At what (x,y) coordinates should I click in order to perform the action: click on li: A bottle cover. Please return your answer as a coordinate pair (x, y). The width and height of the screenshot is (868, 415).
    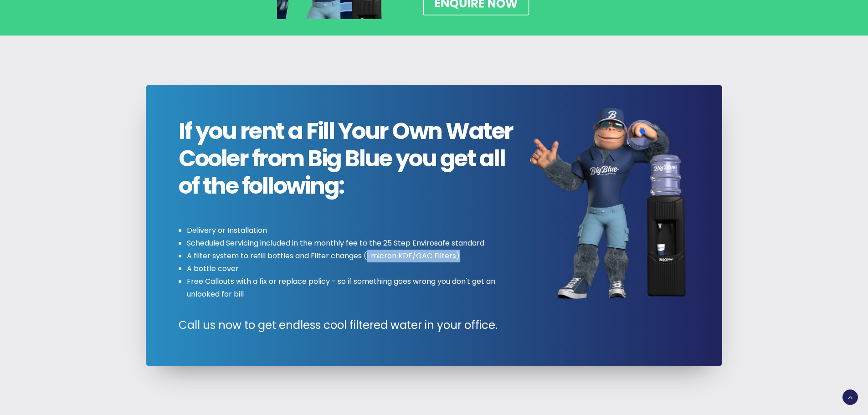
    Looking at the image, I should click on (350, 269).